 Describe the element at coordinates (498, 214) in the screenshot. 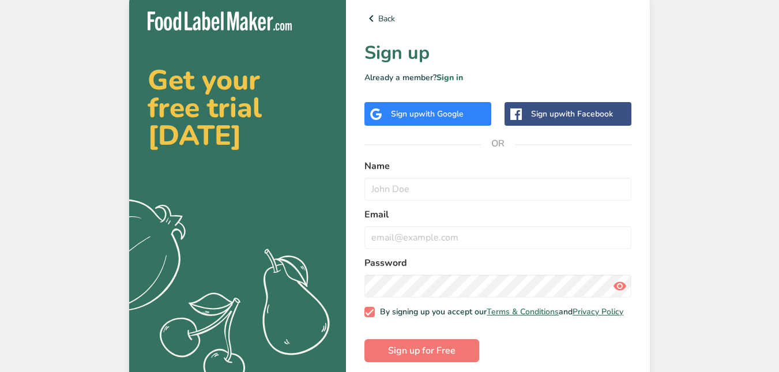

I see `label: Email` at that location.